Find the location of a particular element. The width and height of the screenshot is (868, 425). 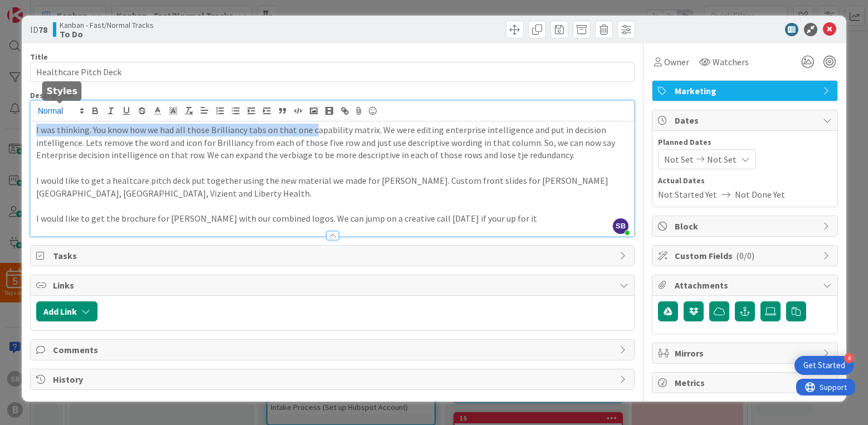

span: Kanban - Fast/Normal Tracks is located at coordinates (107, 25).